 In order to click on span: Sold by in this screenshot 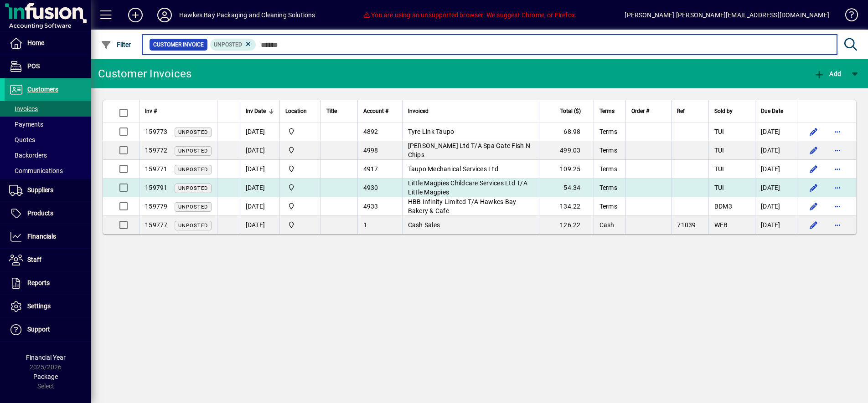, I will do `click(723, 111)`.